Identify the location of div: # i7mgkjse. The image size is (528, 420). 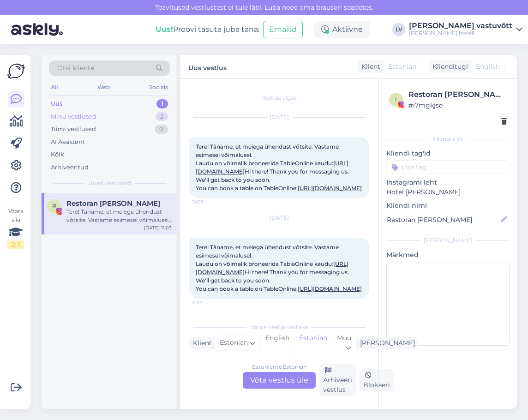
(458, 105).